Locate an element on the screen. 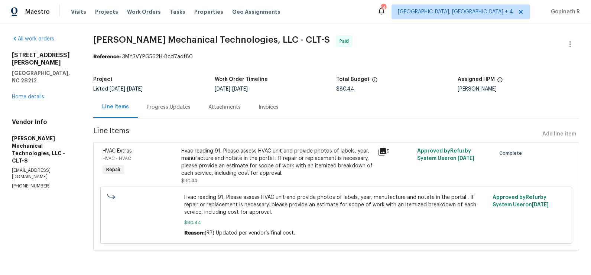 The image size is (591, 275). span: Maestro is located at coordinates (38, 12).